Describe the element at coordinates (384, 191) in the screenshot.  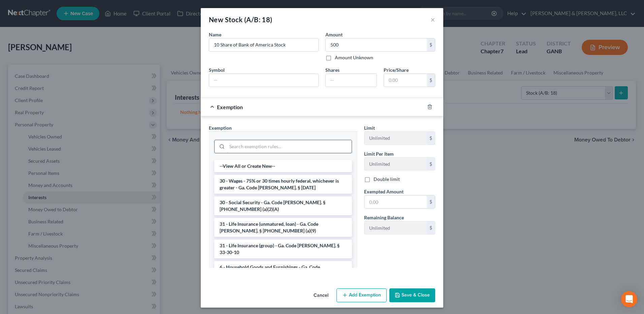
I see `span: Exempted Amount` at that location.